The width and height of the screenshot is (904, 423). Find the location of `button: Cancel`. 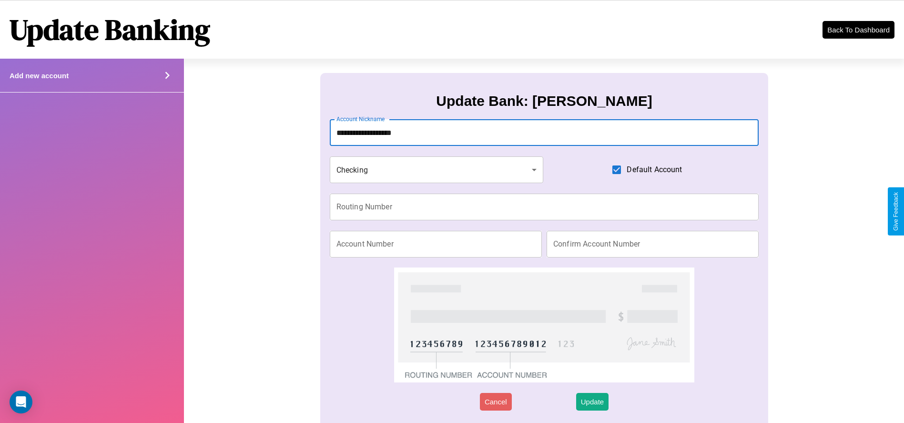

button: Cancel is located at coordinates (496, 401).